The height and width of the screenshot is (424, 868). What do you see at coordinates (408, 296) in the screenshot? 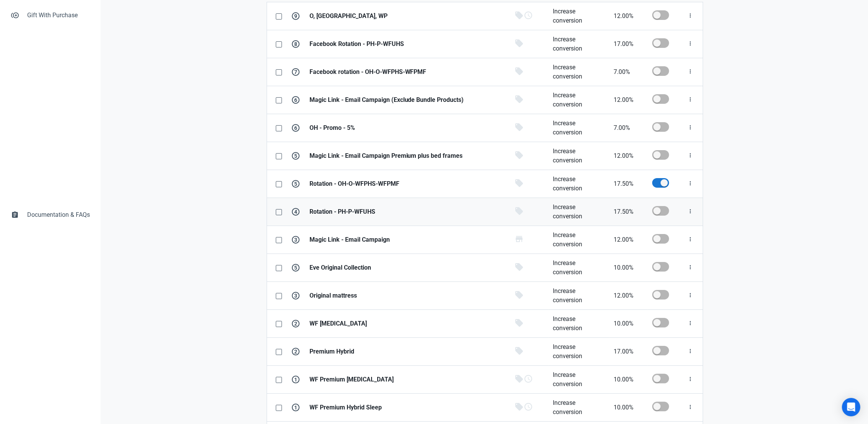
I see `strong: Original mattress` at bounding box center [408, 296].